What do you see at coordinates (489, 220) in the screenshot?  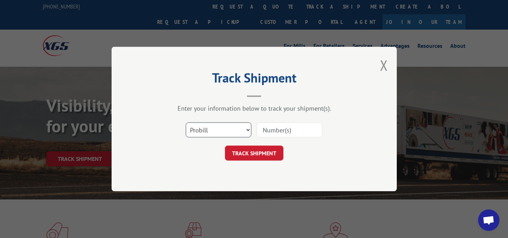 I see `a: Open chat` at bounding box center [489, 220].